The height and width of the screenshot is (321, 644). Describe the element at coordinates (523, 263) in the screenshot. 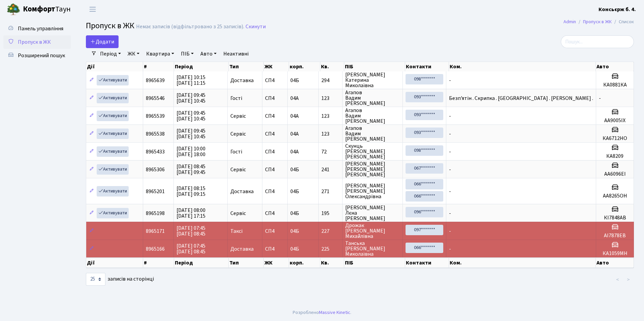

I see `th: Ком.` at that location.